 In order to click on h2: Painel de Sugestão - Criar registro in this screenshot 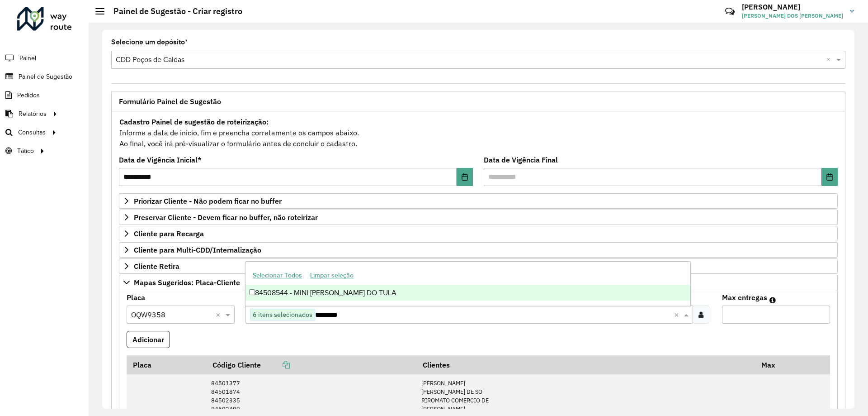, I will do `click(173, 11)`.